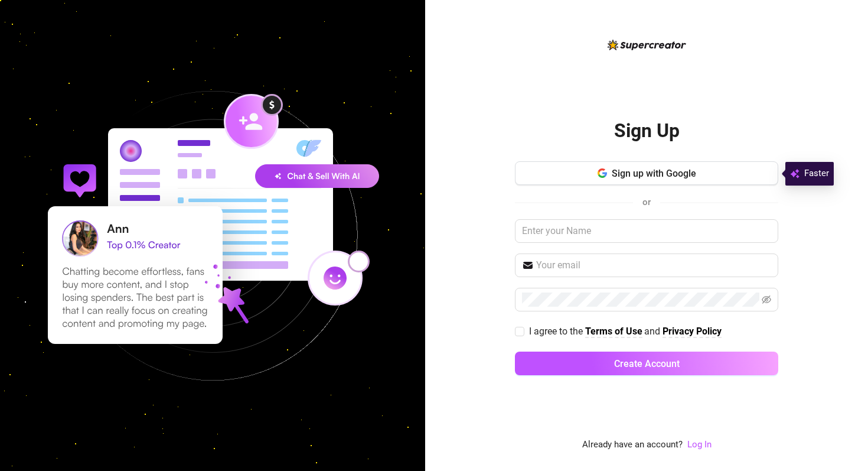  I want to click on img: logo-BBDzfeDw.svg, so click(647, 45).